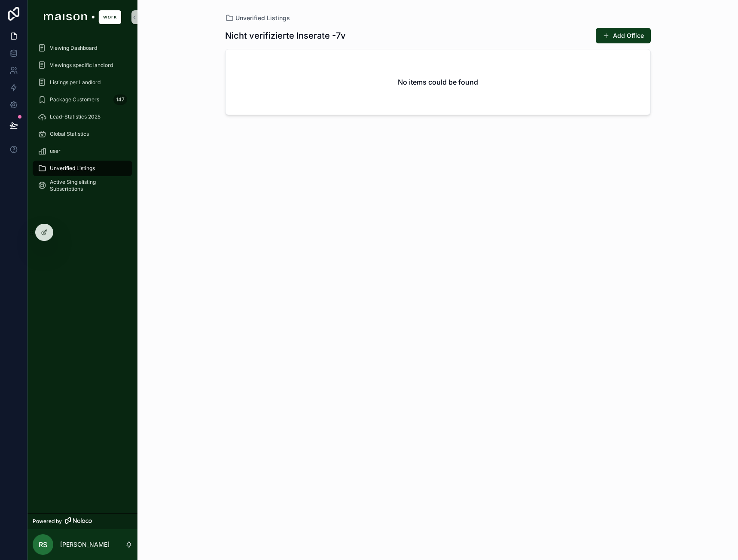 The height and width of the screenshot is (560, 738). What do you see at coordinates (86, 185) in the screenshot?
I see `span: Active Singlelisting Subscriptions` at bounding box center [86, 185].